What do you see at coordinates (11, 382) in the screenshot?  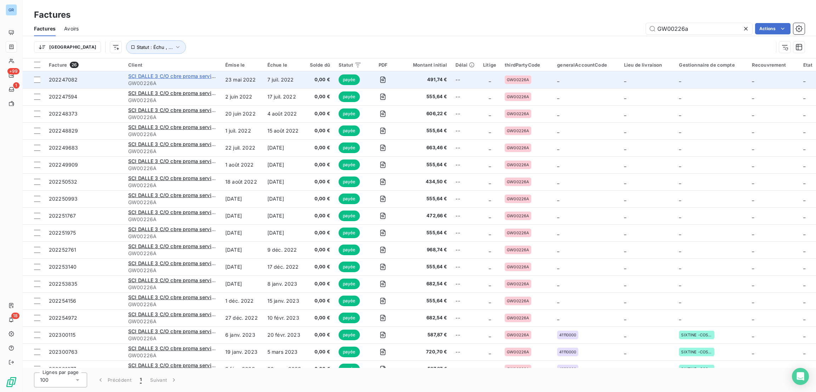 I see `img: Logo LeanPay` at bounding box center [11, 382].